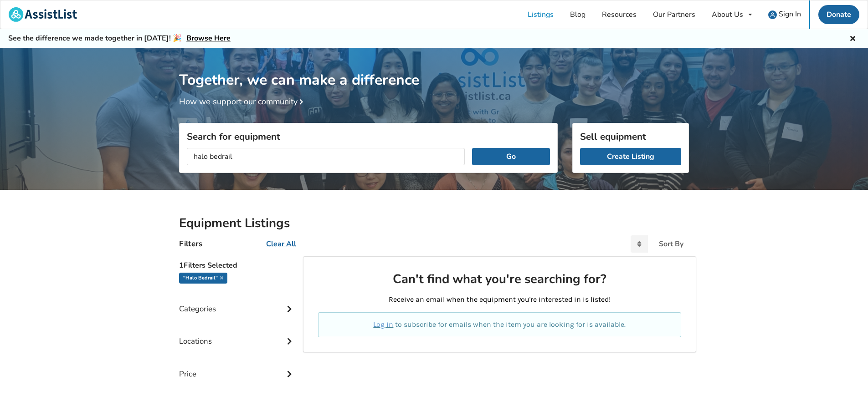  Describe the element at coordinates (499, 299) in the screenshot. I see `p: Receive an email when the equipment you're interested in is listed!` at that location.